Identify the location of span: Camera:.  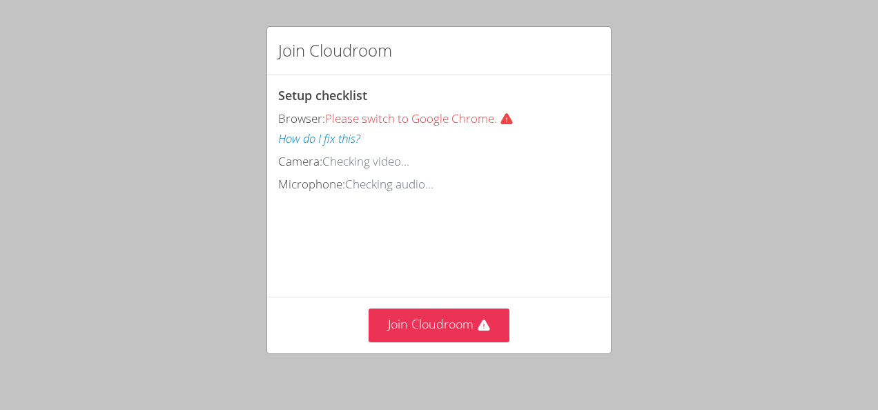
(300, 161).